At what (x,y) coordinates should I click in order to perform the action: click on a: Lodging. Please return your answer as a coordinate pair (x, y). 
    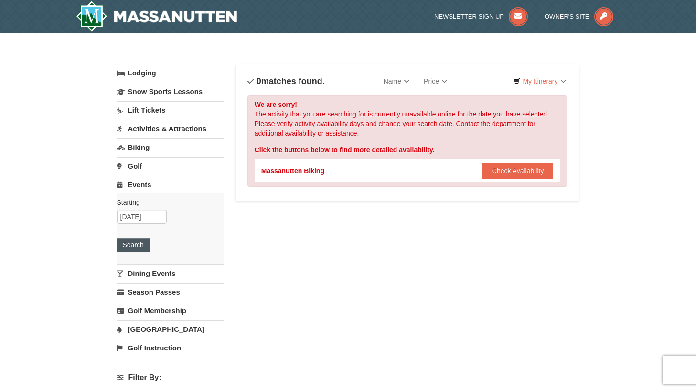
    Looking at the image, I should click on (170, 73).